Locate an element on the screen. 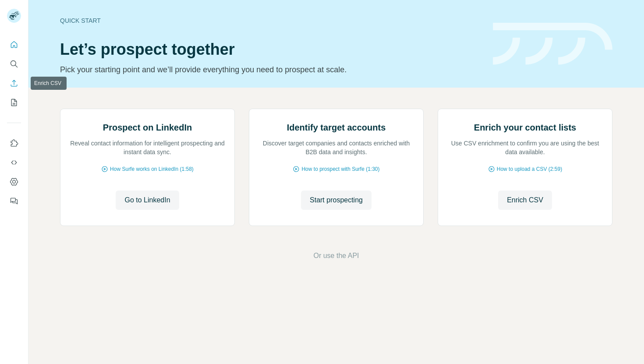 The width and height of the screenshot is (644, 364). button: Start prospecting is located at coordinates (336, 200).